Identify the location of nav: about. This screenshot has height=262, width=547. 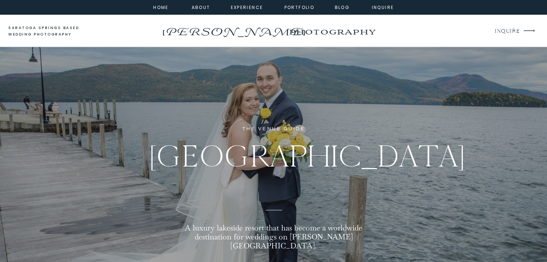
(200, 7).